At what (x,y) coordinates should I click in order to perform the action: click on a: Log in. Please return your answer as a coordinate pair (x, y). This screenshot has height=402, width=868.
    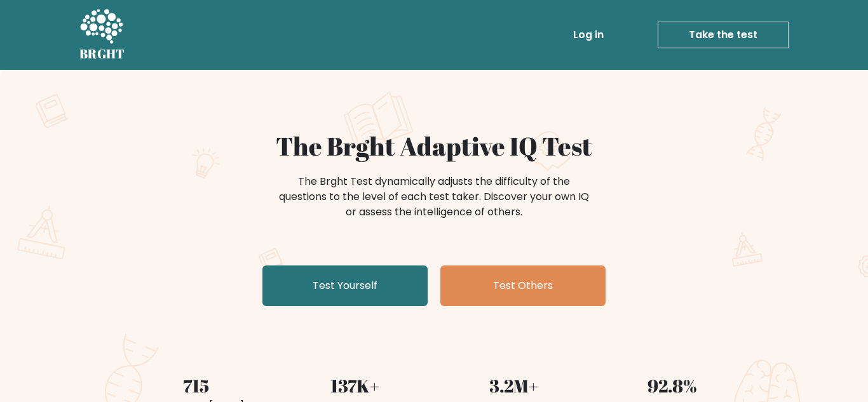
    Looking at the image, I should click on (589, 35).